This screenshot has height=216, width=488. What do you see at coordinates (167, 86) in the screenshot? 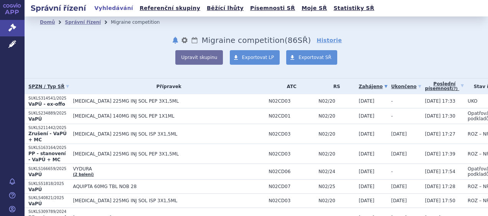
I see `th: Přípravek` at bounding box center [167, 86].